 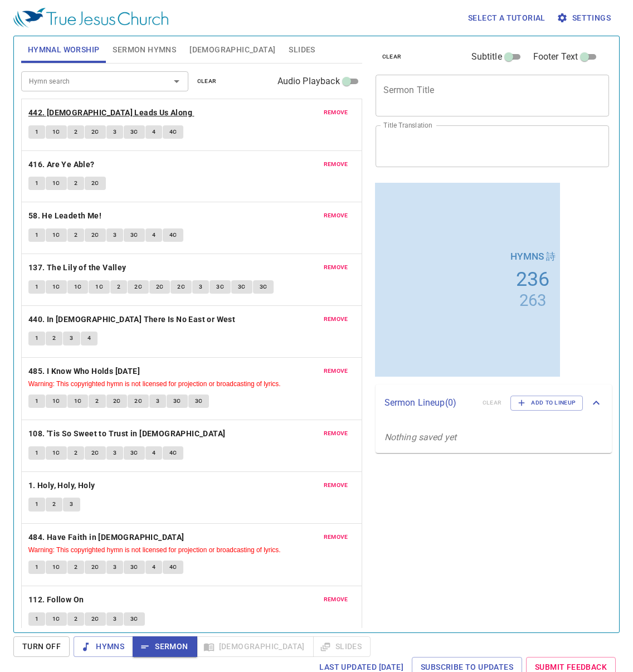 I want to click on b: 137. The Lily of the Valley, so click(x=78, y=268).